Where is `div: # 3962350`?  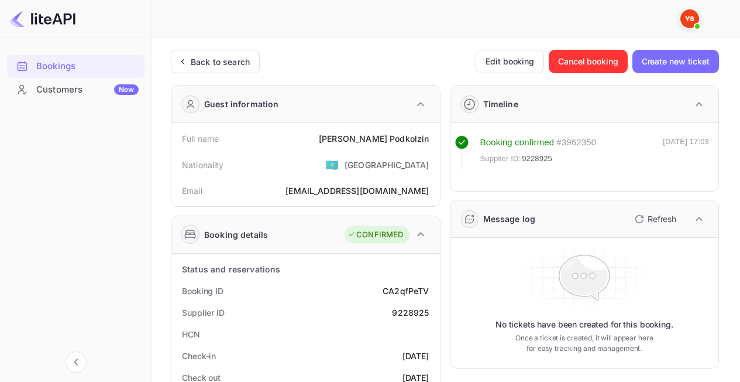
div: # 3962350 is located at coordinates (576, 142).